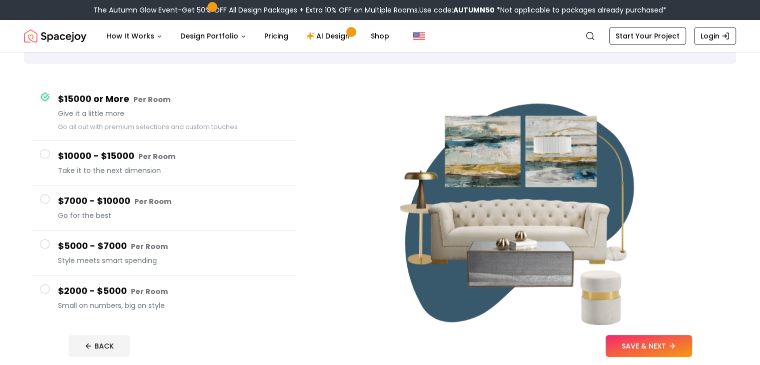 The image size is (760, 365). Describe the element at coordinates (164, 253) in the screenshot. I see `button: $5000 - $7000 Per RoomStyle meets smart spending` at that location.